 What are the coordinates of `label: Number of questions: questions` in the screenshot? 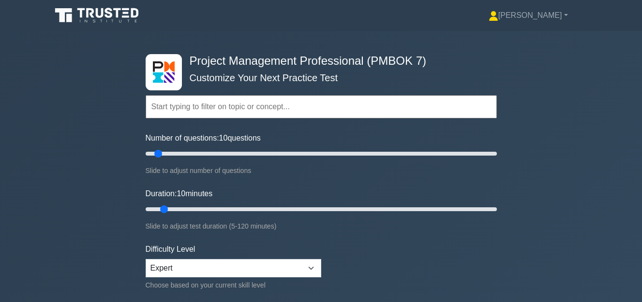 It's located at (203, 138).